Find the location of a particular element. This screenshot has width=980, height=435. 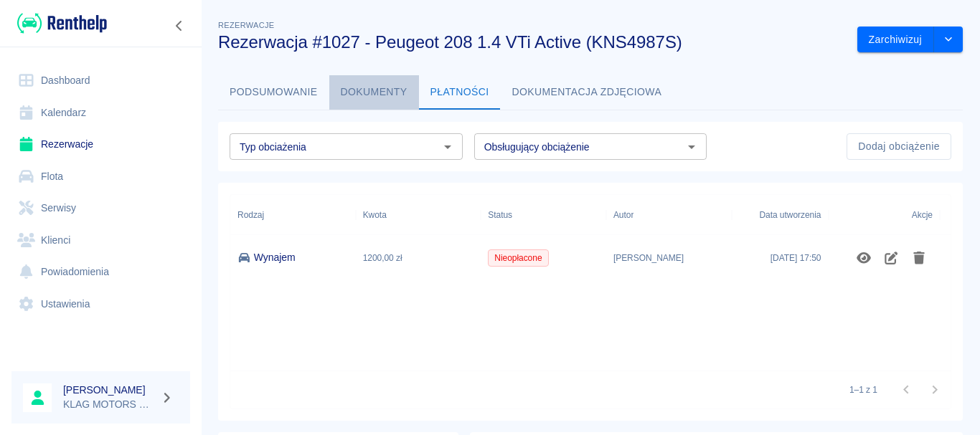

a: Kalendarz is located at coordinates (100, 112).